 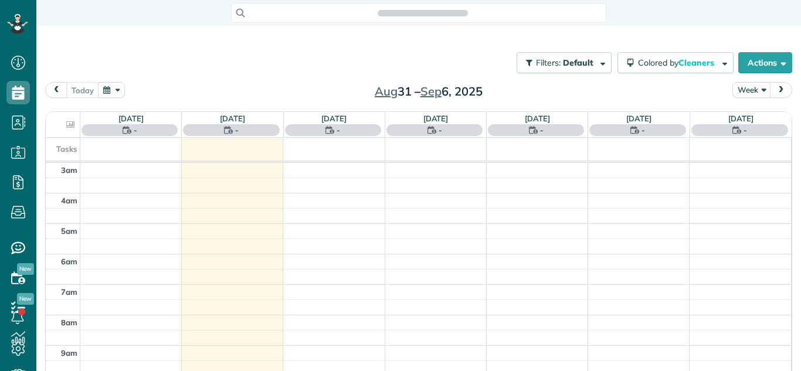 What do you see at coordinates (752, 90) in the screenshot?
I see `button: Week` at bounding box center [752, 90].